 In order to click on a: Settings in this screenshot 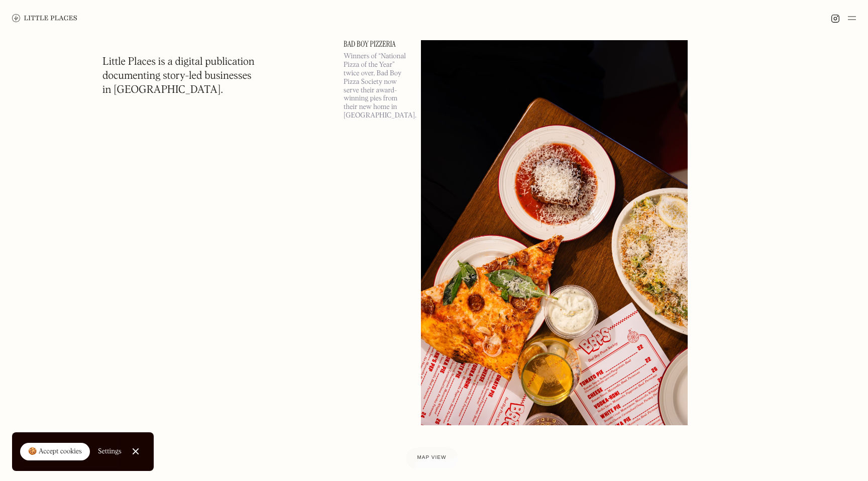, I will do `click(110, 451)`.